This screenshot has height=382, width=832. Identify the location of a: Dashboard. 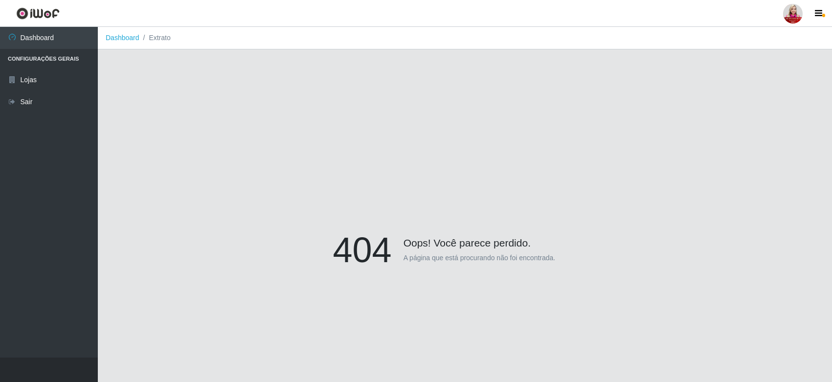
(122, 38).